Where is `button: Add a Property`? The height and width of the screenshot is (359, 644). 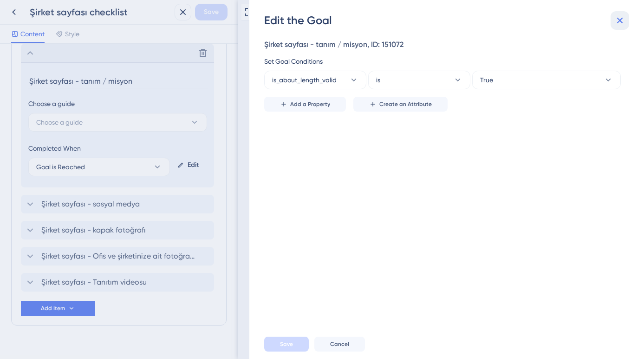 button: Add a Property is located at coordinates (305, 104).